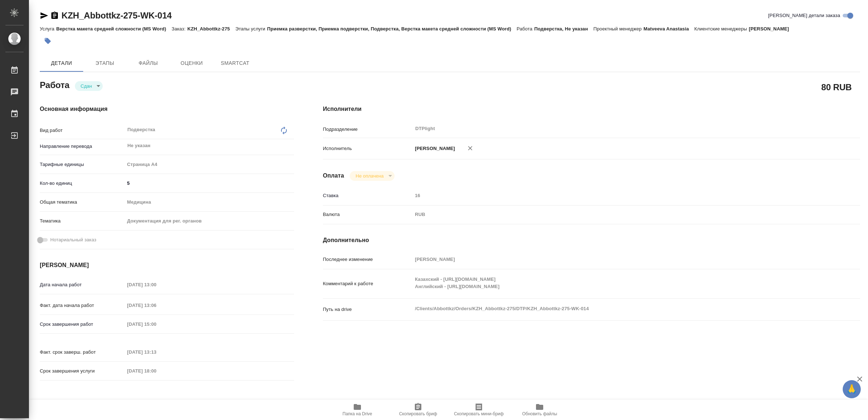 This screenshot has height=420, width=868. What do you see at coordinates (564, 29) in the screenshot?
I see `p: Подверстка, Не указан` at bounding box center [564, 29].